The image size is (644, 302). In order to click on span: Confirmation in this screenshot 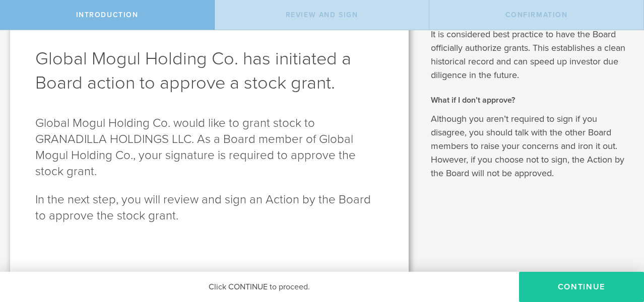, I will do `click(537, 15)`.